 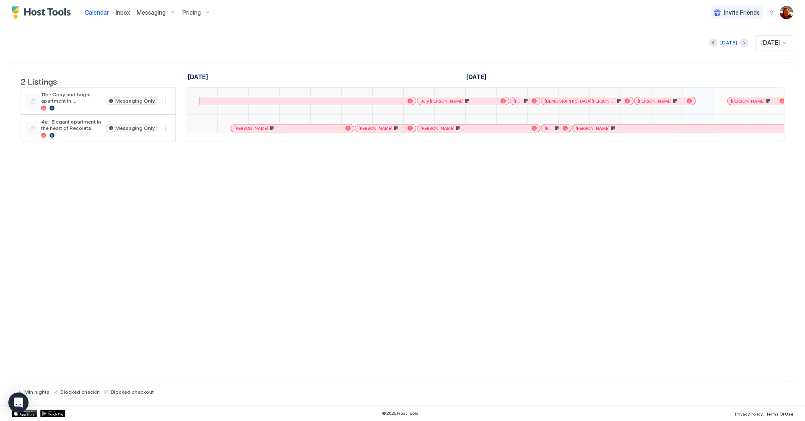 I want to click on span: Calendar, so click(x=97, y=12).